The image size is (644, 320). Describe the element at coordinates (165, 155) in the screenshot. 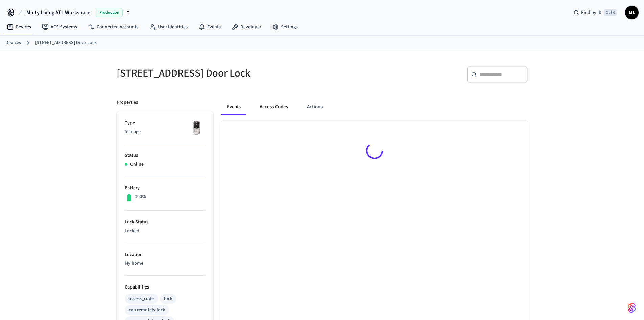

I see `p: Status` at that location.